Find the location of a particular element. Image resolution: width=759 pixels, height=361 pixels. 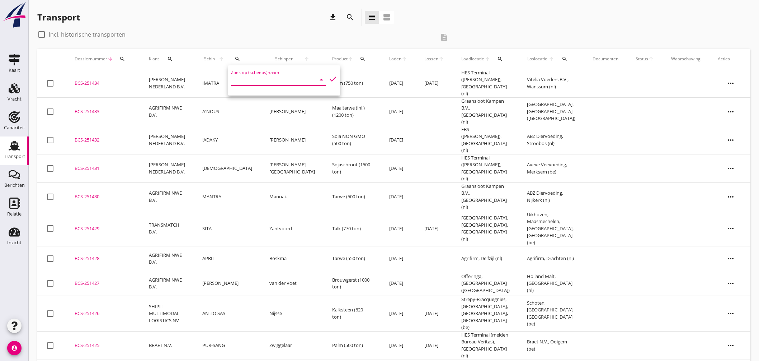

div: Vracht is located at coordinates (14, 99).